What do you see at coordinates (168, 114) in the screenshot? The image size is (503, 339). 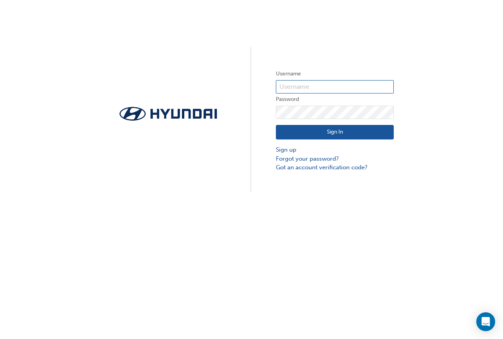 I see `img: Trak` at bounding box center [168, 114].